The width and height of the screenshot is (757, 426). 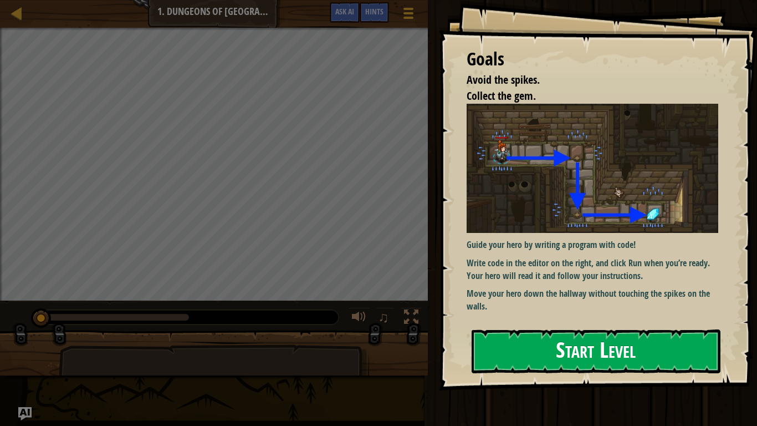 What do you see at coordinates (593, 245) in the screenshot?
I see `p: Guide your hero by writing a program with code!` at bounding box center [593, 245].